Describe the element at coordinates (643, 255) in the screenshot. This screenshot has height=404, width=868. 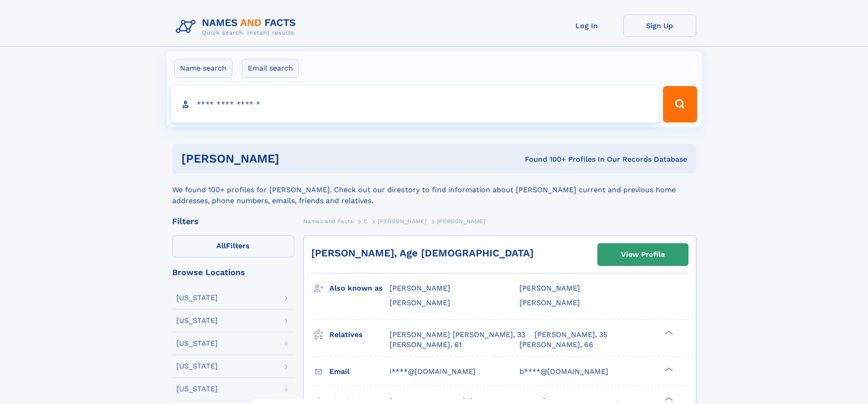
I see `div: View Profile` at that location.